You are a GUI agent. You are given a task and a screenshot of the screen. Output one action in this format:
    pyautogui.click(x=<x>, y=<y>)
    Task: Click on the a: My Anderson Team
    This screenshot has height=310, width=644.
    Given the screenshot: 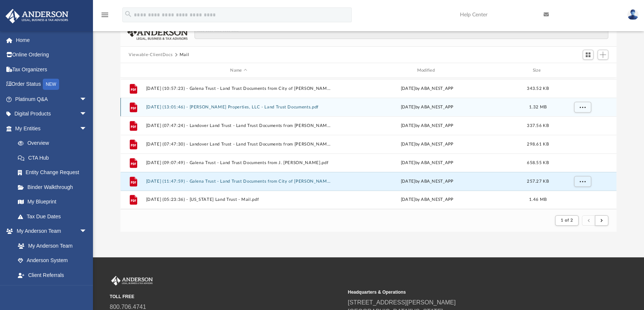 What is the action you would take?
    pyautogui.click(x=51, y=246)
    